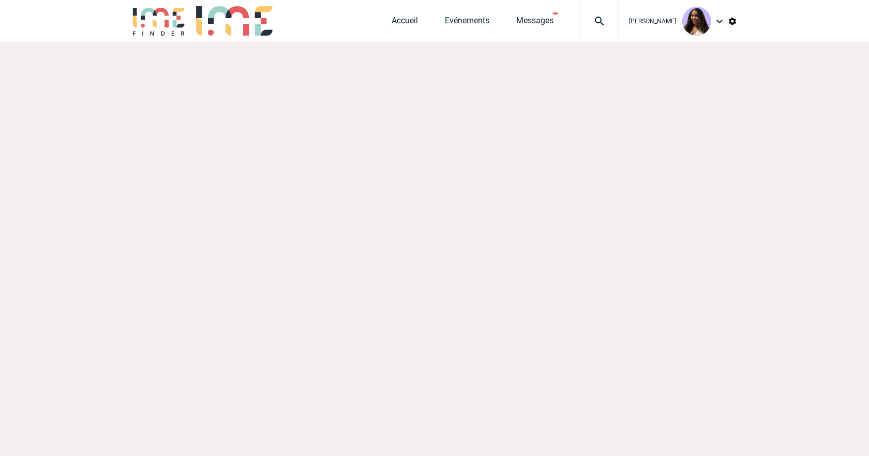 Image resolution: width=869 pixels, height=456 pixels. What do you see at coordinates (467, 23) in the screenshot?
I see `a: Evénements` at bounding box center [467, 23].